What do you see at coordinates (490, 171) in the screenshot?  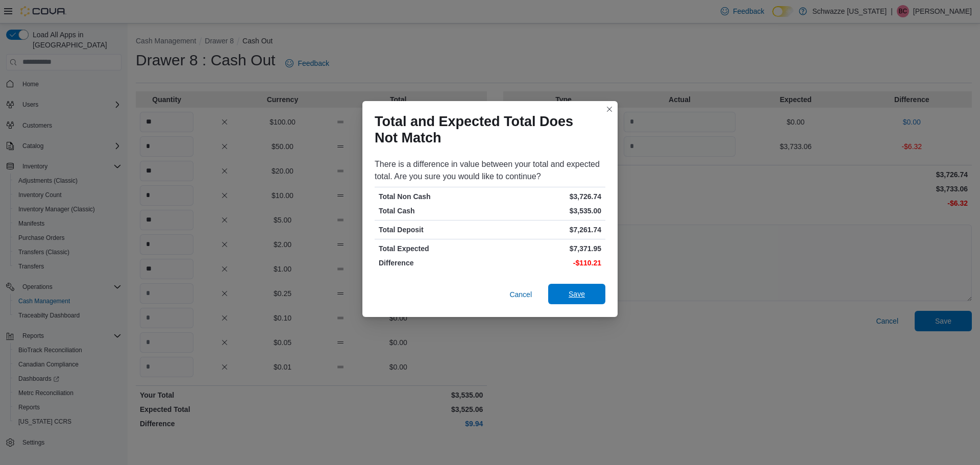 I see `div: There is a difference in value between your total and expected total. Are you sure you would like...` at bounding box center [490, 171].